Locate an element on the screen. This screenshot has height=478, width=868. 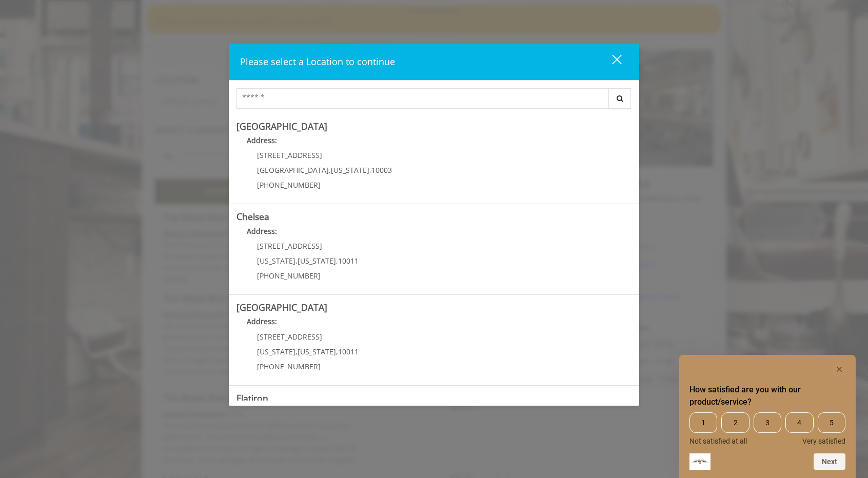
span: Not satisfied at all is located at coordinates (719, 441).